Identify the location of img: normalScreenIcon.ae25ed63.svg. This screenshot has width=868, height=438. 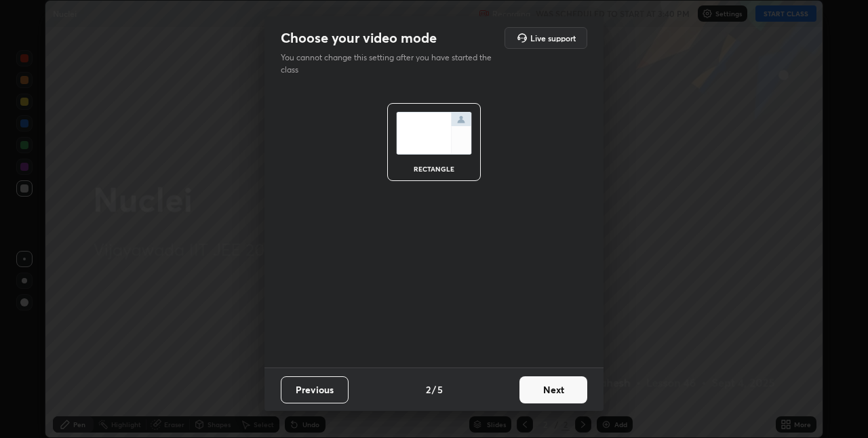
(434, 133).